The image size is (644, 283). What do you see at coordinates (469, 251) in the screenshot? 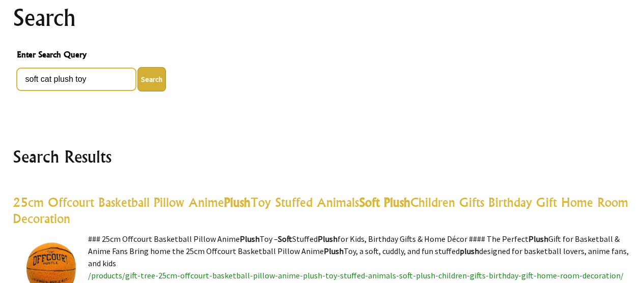
I see `highlight: plush` at bounding box center [469, 251].